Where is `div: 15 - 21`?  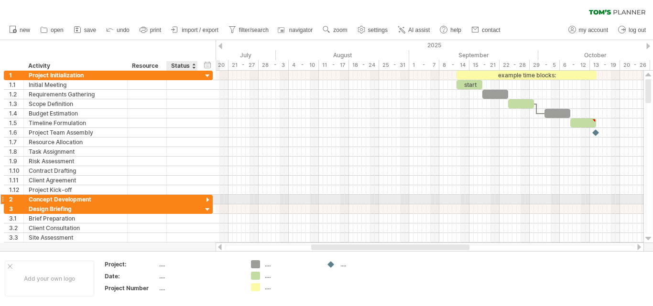 div: 15 - 21 is located at coordinates (484, 65).